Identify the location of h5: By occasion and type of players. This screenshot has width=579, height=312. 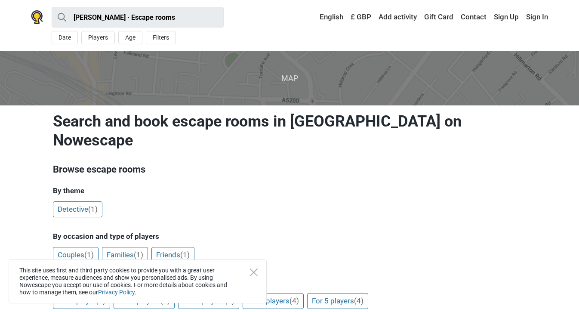
(290, 236).